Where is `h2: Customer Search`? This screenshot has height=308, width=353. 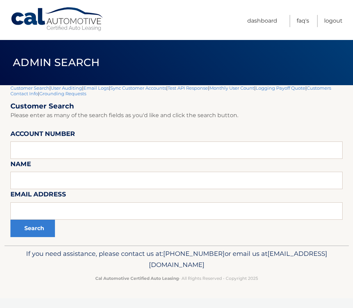
h2: Customer Search is located at coordinates (176, 106).